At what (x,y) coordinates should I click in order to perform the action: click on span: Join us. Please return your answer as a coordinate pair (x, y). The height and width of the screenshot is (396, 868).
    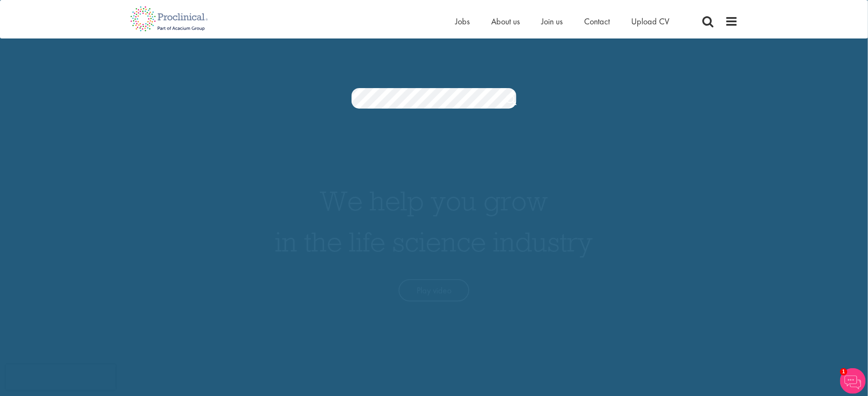
    Looking at the image, I should click on (552, 22).